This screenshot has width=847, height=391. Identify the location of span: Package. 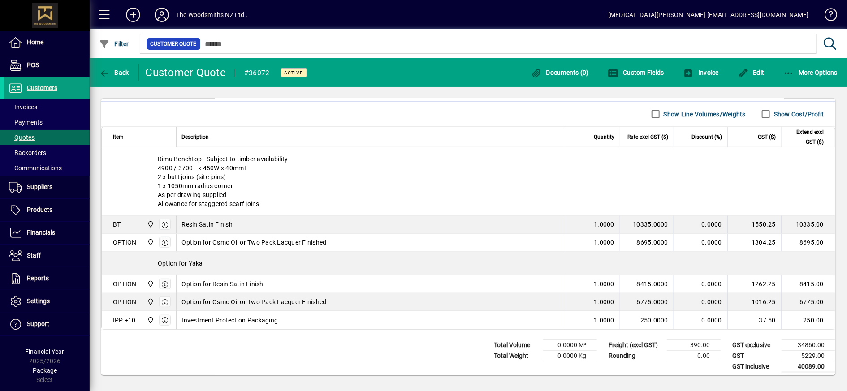
(45, 370).